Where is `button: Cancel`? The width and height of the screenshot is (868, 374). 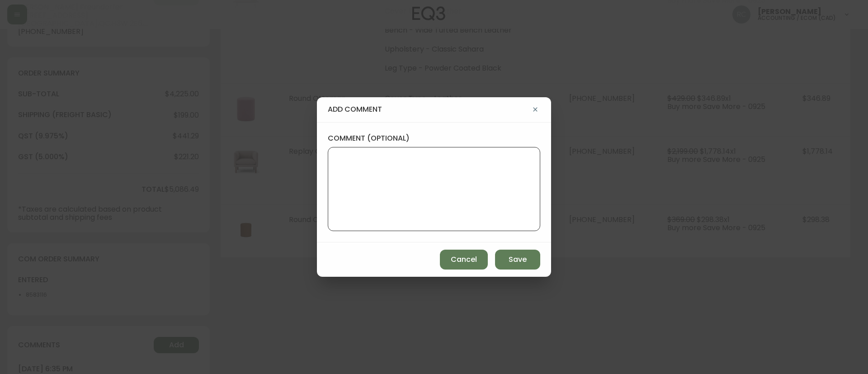
button: Cancel is located at coordinates (464, 259).